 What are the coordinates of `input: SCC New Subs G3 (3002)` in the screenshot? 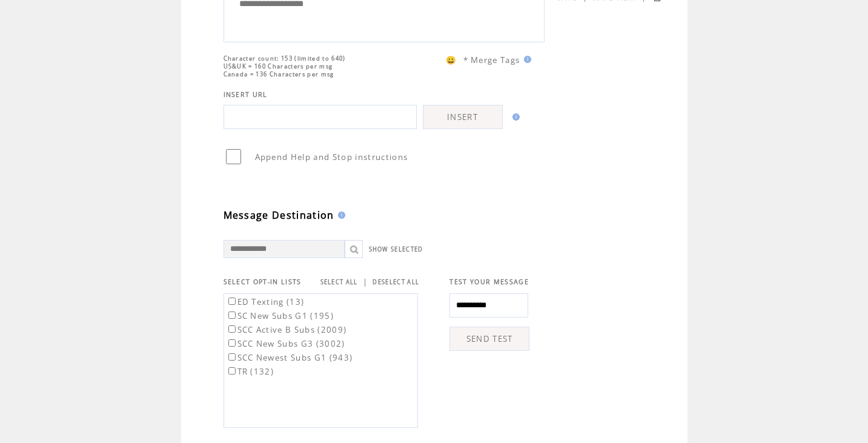 It's located at (232, 343).